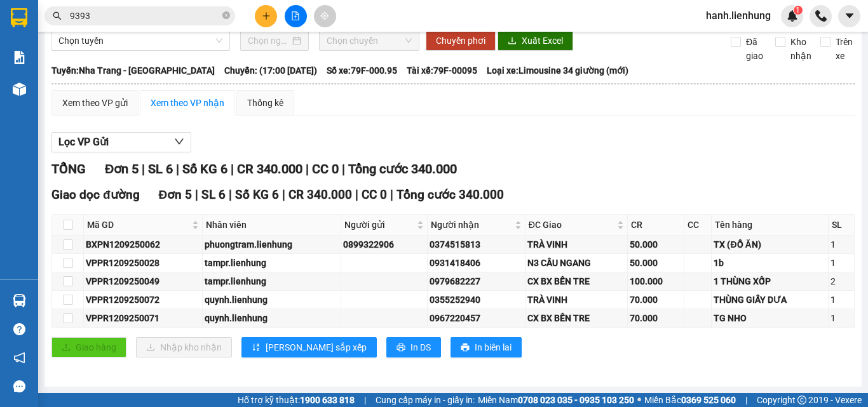 Image resolution: width=868 pixels, height=407 pixels. What do you see at coordinates (324, 16) in the screenshot?
I see `button: aim` at bounding box center [324, 16].